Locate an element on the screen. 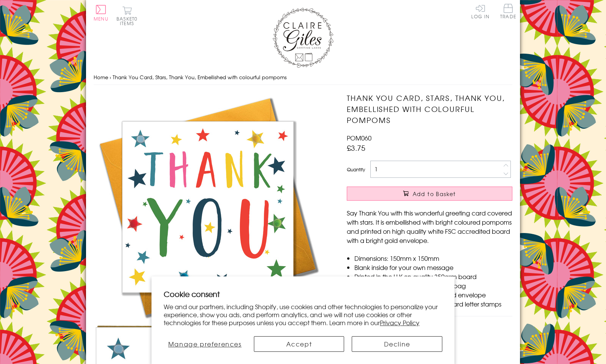 This screenshot has height=364, width=606. a: Log In is located at coordinates (481, 11).